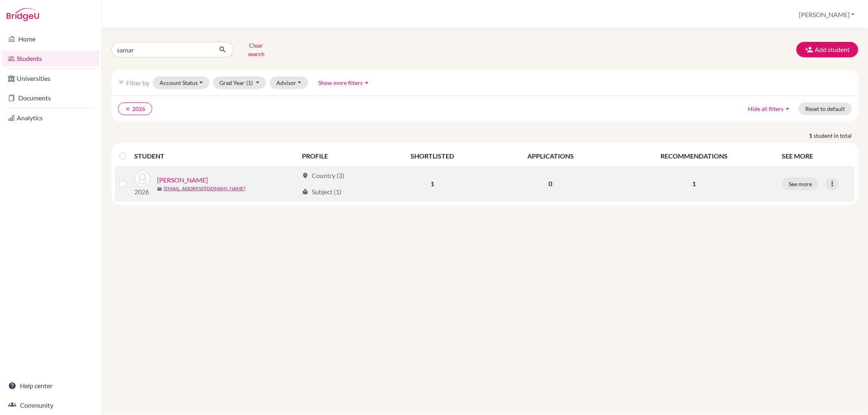  What do you see at coordinates (836, 135) in the screenshot?
I see `span: student in total` at bounding box center [836, 135].